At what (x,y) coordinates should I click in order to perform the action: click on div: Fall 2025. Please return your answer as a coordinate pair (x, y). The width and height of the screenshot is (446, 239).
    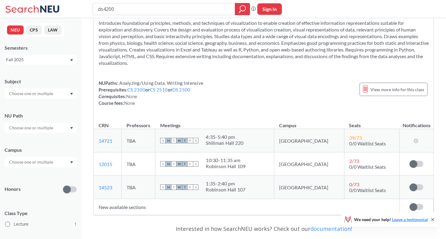
    Looking at the image, I should click on (38, 60).